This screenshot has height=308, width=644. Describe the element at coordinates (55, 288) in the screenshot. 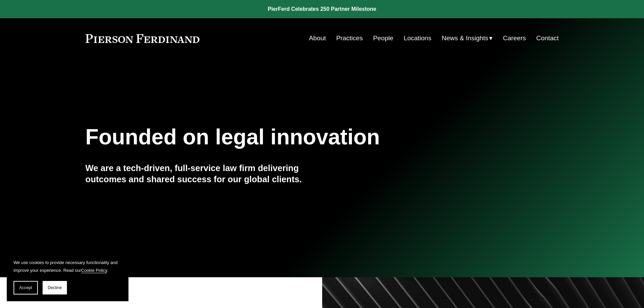

I see `button: Decline` at that location.